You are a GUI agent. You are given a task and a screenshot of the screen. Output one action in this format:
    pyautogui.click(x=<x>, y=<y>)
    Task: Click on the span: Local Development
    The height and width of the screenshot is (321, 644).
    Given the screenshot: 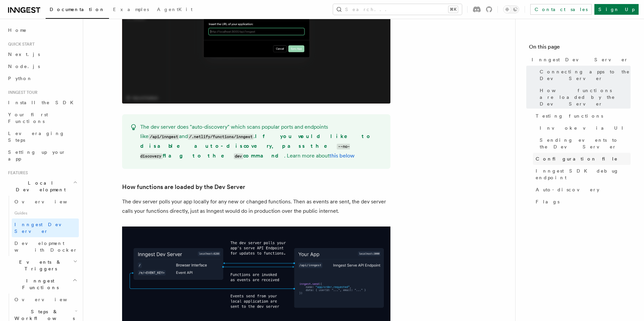 What is the action you would take?
    pyautogui.click(x=39, y=186)
    